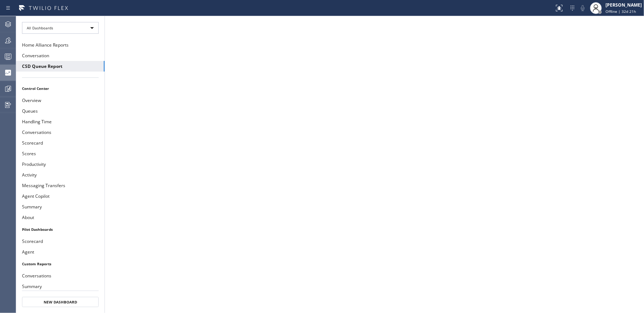 The width and height of the screenshot is (644, 313). Describe the element at coordinates (60, 121) in the screenshot. I see `button: Handling Time` at that location.